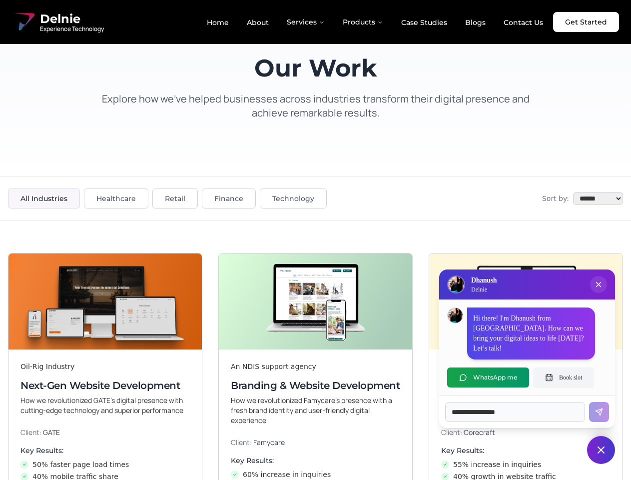  Describe the element at coordinates (218, 22) in the screenshot. I see `a: Home` at that location.